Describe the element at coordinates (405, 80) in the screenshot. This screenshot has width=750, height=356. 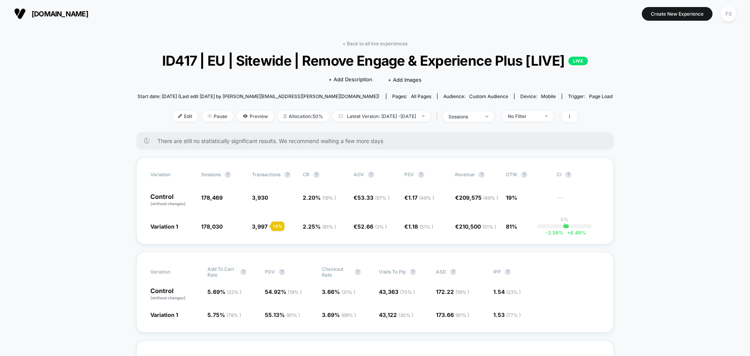
I see `span: + Add Images` at that location.